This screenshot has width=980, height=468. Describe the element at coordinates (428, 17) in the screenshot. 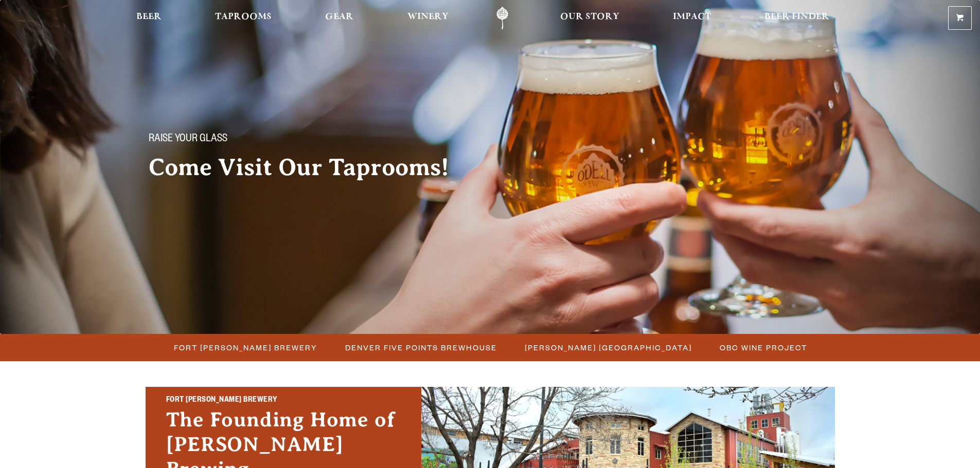

I see `span: Winery` at that location.